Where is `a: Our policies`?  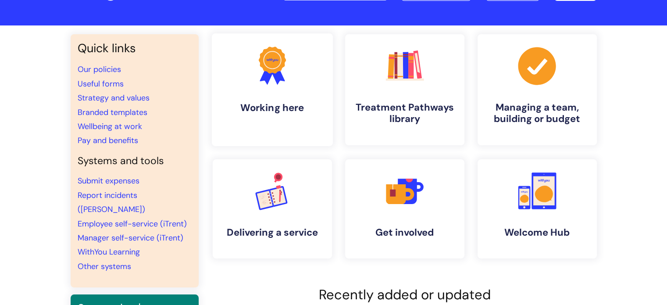 a: Our policies is located at coordinates (99, 69).